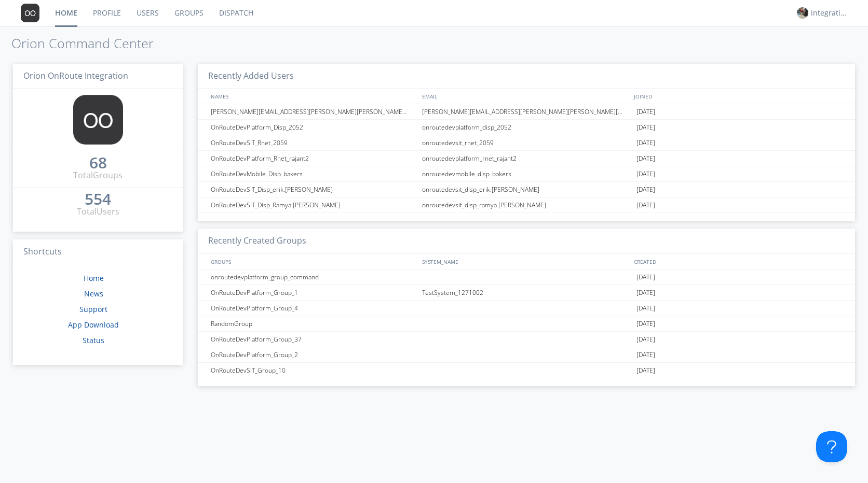 The height and width of the screenshot is (483, 868). I want to click on div: onroutedevplatform_disp_2052, so click(526, 127).